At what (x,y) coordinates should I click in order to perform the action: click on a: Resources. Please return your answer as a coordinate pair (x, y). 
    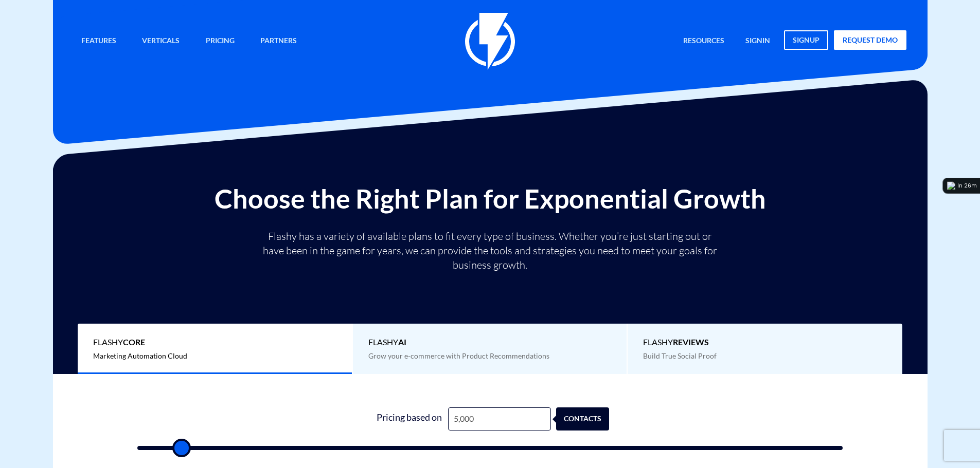
    Looking at the image, I should click on (704, 41).